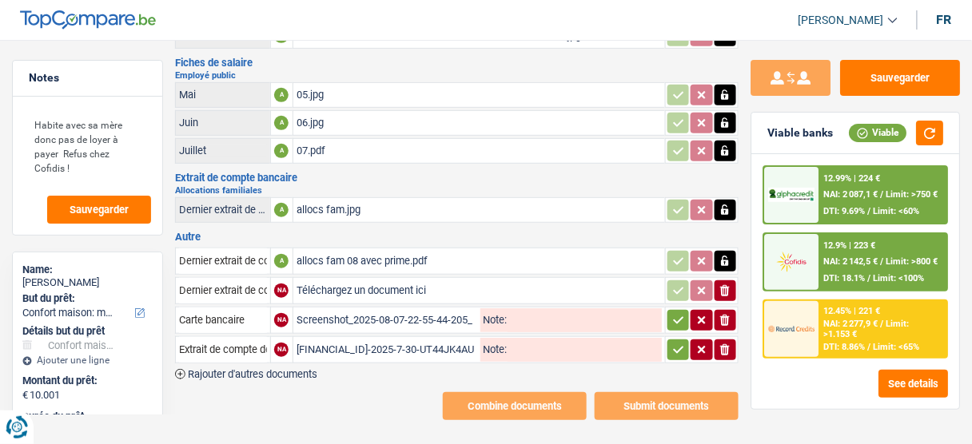 The image size is (972, 444). What do you see at coordinates (800, 133) in the screenshot?
I see `div: Viable banks` at bounding box center [800, 133].